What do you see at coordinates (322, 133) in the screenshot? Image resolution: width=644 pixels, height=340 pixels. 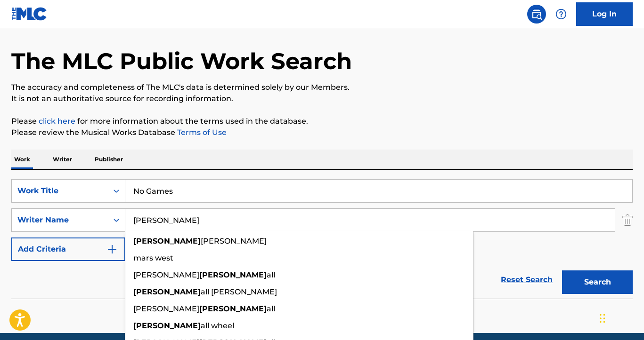 I see `p: Please review the Musical Works Database` at bounding box center [322, 133].